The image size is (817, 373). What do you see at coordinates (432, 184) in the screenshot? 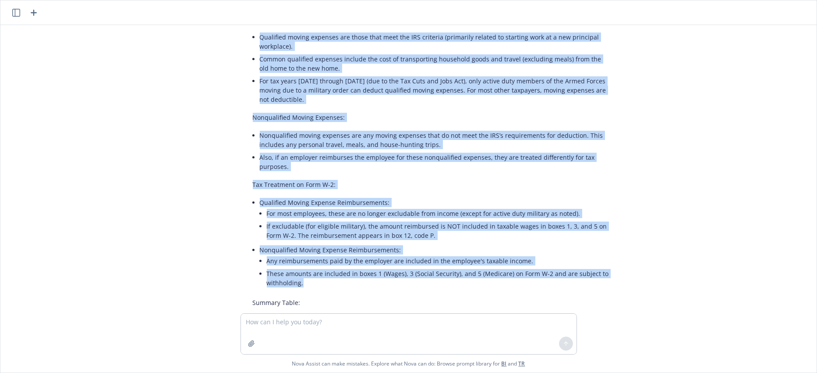
I see `p: Tax Treatment on Form W-2:` at bounding box center [432, 184].